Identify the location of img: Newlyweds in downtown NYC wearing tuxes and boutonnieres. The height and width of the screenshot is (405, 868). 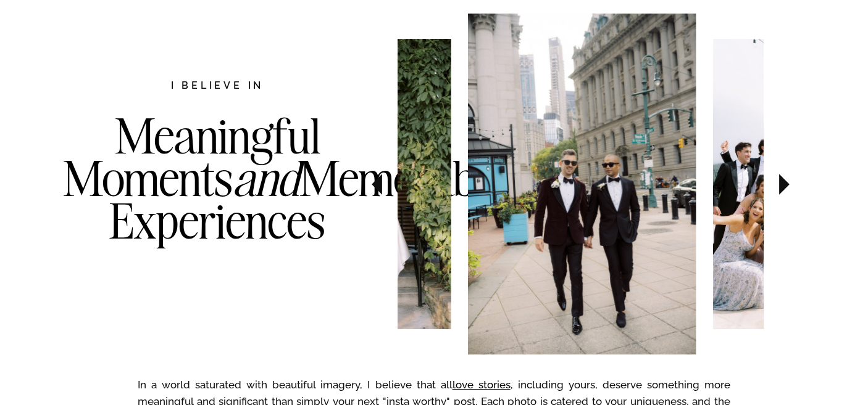
(581, 184).